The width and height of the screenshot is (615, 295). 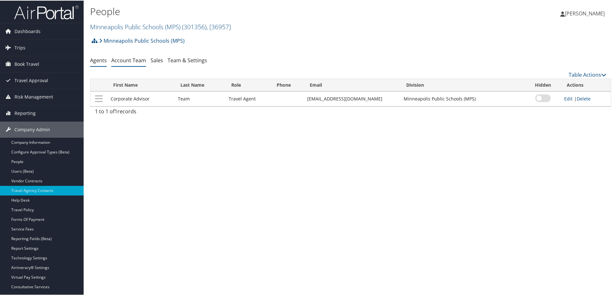 I want to click on span: Book Travel, so click(x=27, y=64).